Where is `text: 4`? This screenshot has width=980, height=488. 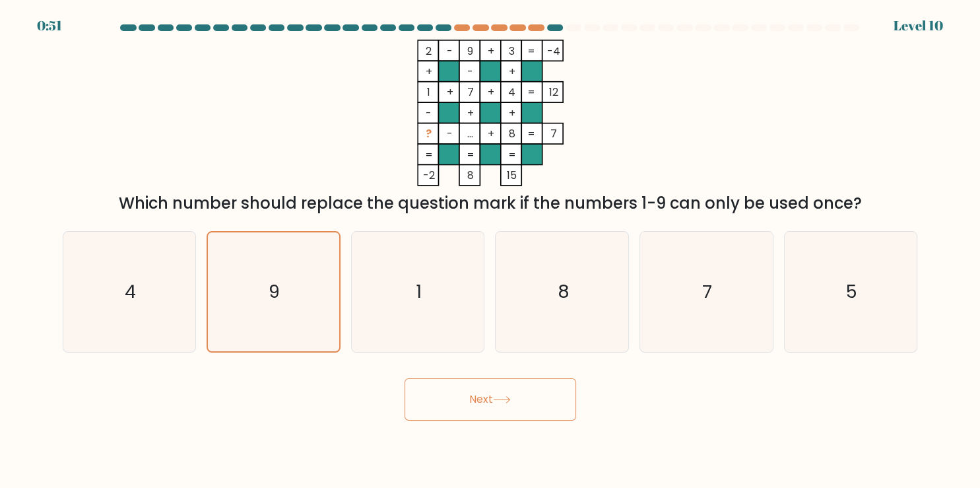 text: 4 is located at coordinates (130, 291).